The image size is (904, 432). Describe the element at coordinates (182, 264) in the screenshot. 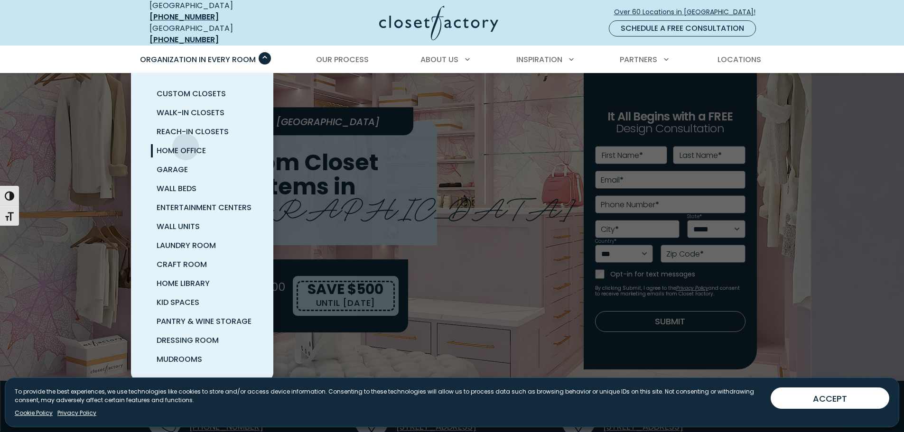

I see `span: Craft Room` at that location.